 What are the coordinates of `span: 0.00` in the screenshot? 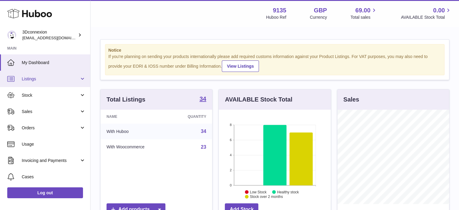 It's located at (439, 10).